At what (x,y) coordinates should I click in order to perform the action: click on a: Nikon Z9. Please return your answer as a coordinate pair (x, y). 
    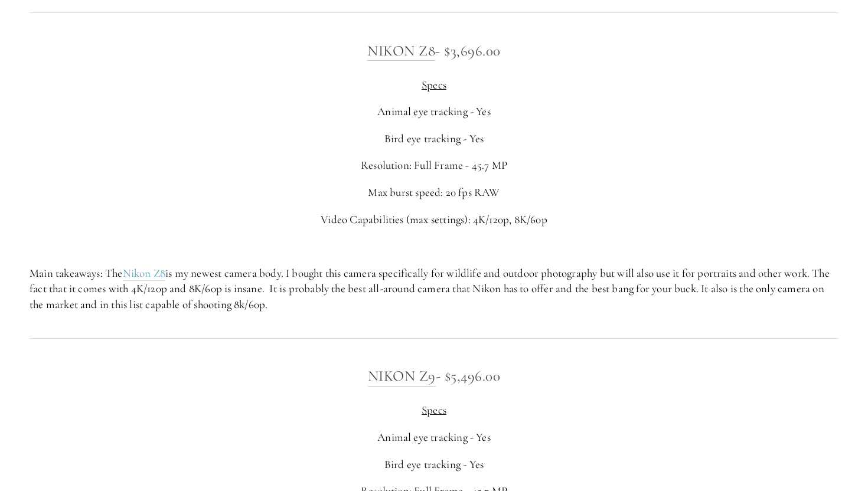
    Looking at the image, I should click on (402, 377).